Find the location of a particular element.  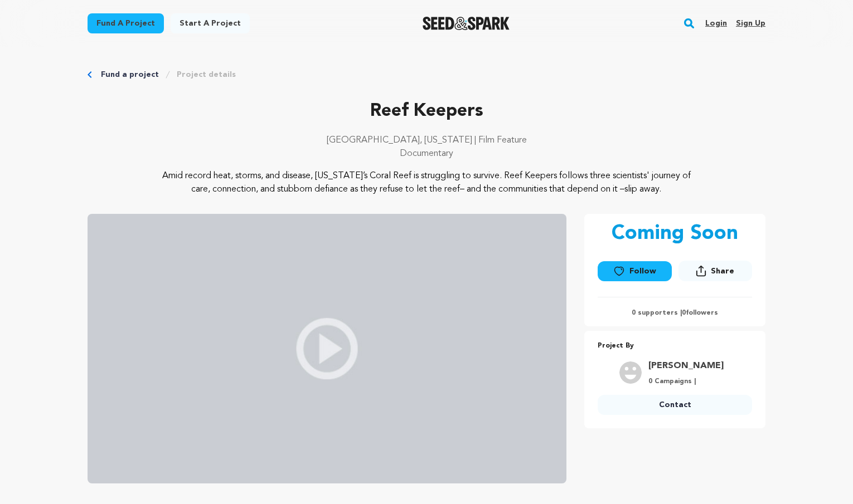

a: Login is located at coordinates (715, 23).